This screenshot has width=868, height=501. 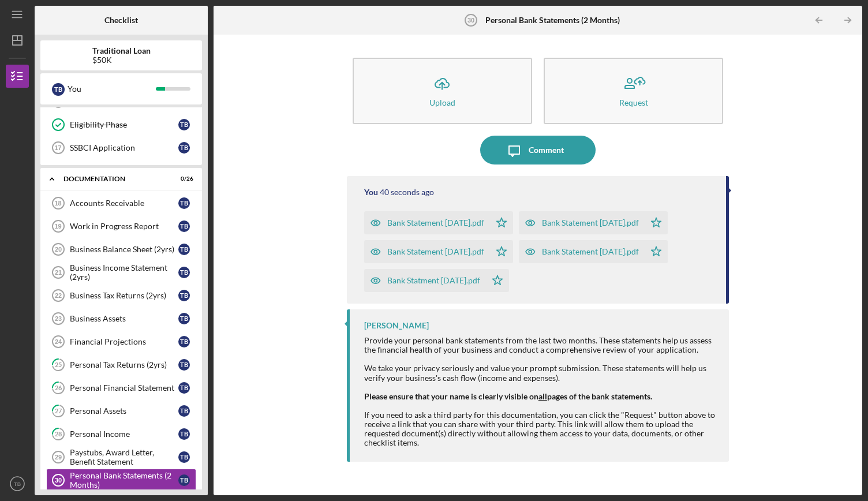 I want to click on a: 22Business Tax Returns (2yrs)TB, so click(x=122, y=296).